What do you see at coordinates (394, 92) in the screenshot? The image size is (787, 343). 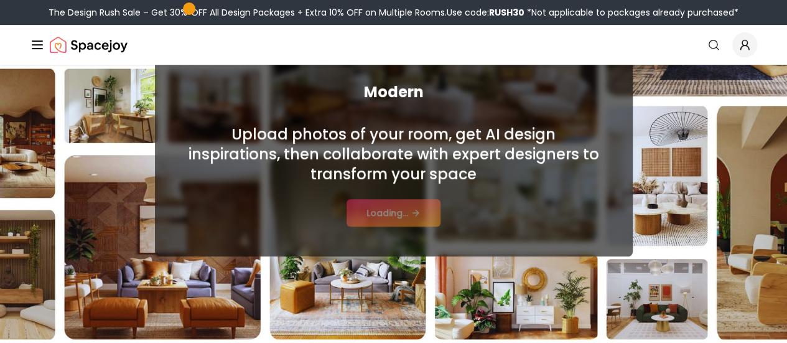 I see `span: Modern` at bounding box center [394, 92].